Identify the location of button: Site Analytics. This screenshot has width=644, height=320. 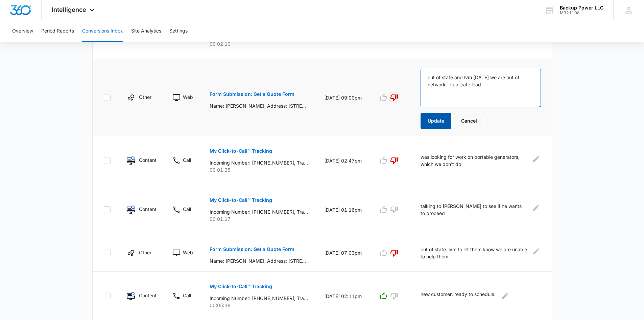
(146, 31).